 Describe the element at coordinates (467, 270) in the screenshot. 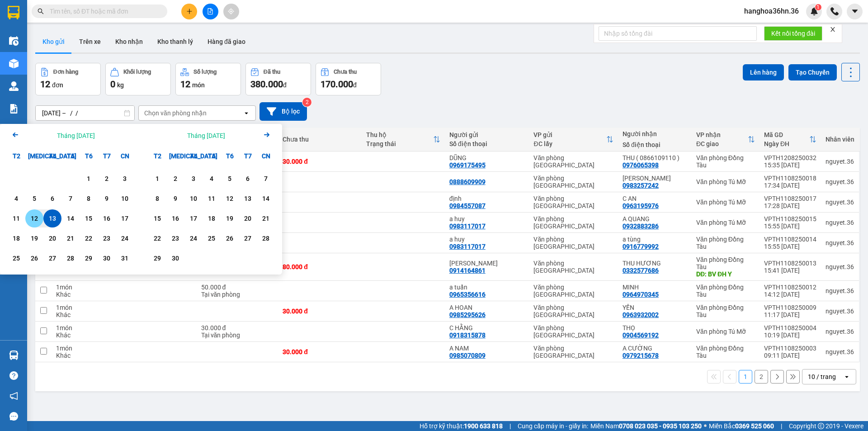

I see `div: 0914164861` at that location.